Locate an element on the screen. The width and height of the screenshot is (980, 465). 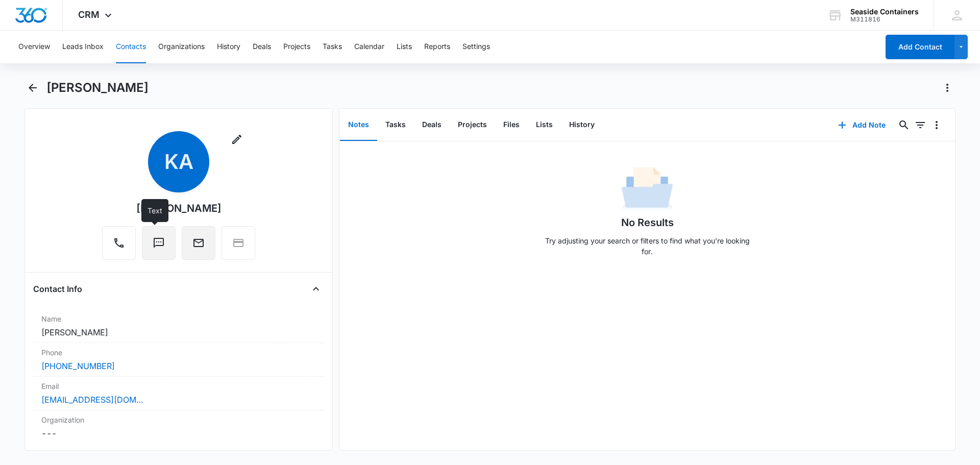
span: CRM is located at coordinates (89, 14).